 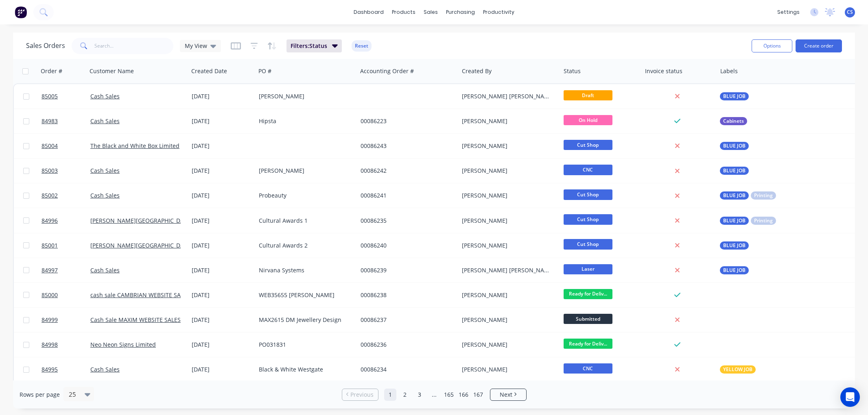 What do you see at coordinates (304, 196) in the screenshot?
I see `div: Probeauty` at bounding box center [304, 196].